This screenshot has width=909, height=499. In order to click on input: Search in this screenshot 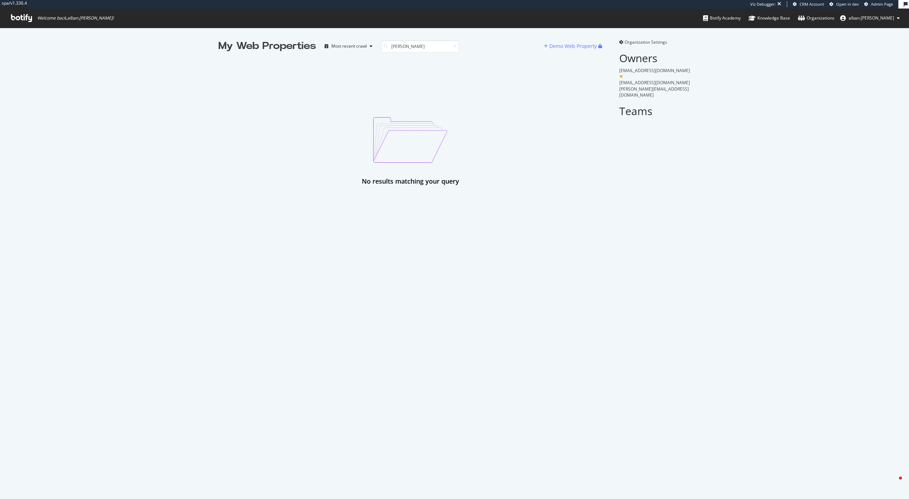, I will do `click(420, 46)`.